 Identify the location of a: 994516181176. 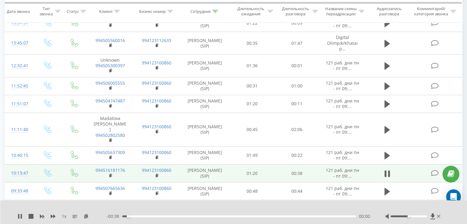
(110, 170).